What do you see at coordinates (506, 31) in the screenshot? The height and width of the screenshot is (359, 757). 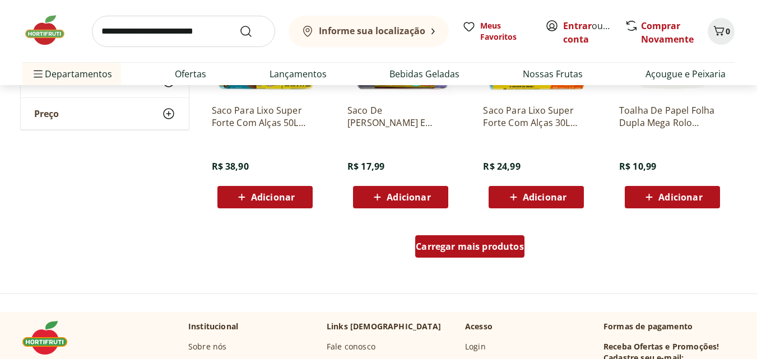 I see `span: Meus Favoritos` at bounding box center [506, 31].